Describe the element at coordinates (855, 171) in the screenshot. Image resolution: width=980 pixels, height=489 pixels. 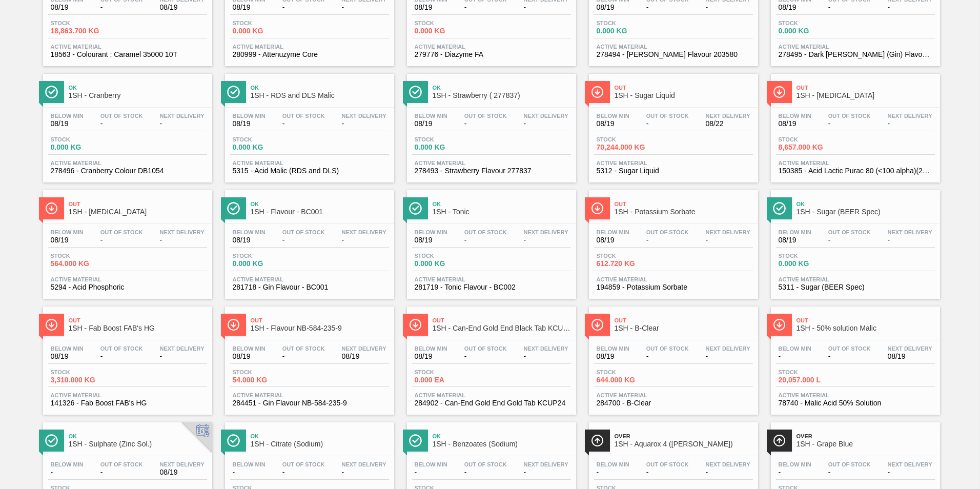
I see `span: 150385 - Acid Lactic Purac 80 (<100 alpha)(25kg)` at that location.